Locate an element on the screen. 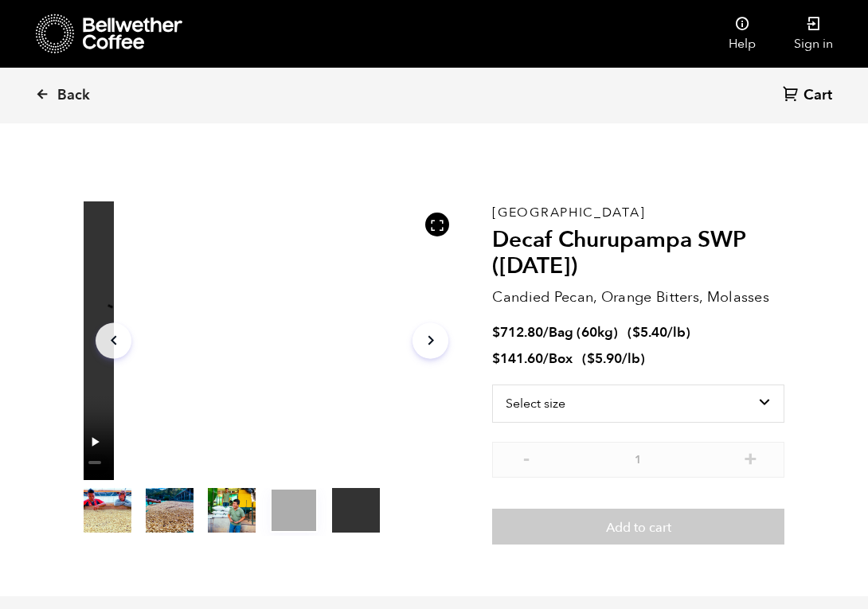 The width and height of the screenshot is (868, 609). span: Box is located at coordinates (561, 358).